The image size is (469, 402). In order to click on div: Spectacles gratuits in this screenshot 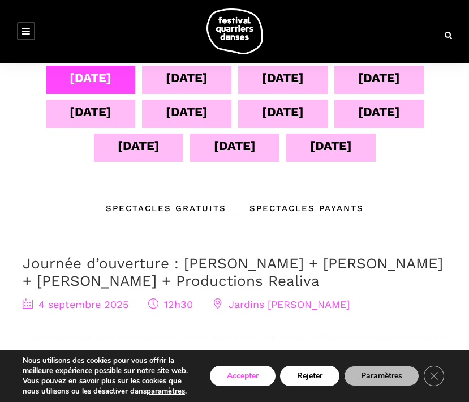, I will do `click(166, 208)`.